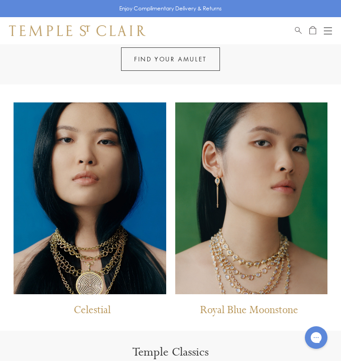 This screenshot has width=341, height=361. What do you see at coordinates (298, 31) in the screenshot?
I see `a: Search` at bounding box center [298, 31].